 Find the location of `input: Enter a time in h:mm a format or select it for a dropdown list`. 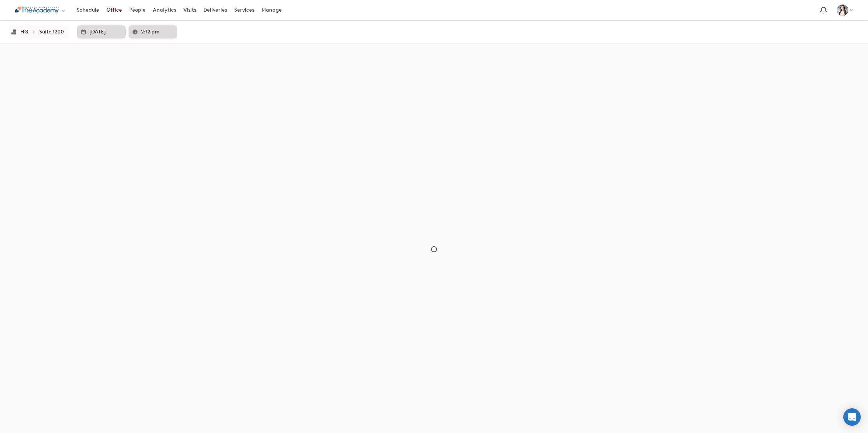

input: Enter a time in h:mm a format or select it for a dropdown list is located at coordinates (157, 32).